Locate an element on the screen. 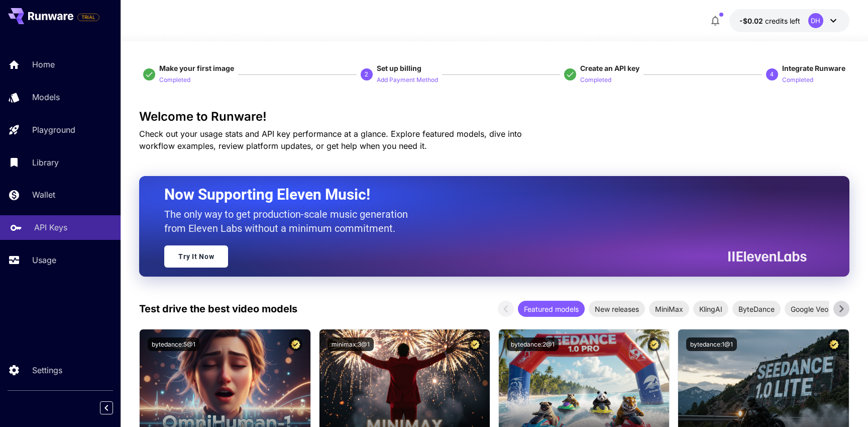 This screenshot has height=427, width=868. span: -$0.02 is located at coordinates (752, 21).